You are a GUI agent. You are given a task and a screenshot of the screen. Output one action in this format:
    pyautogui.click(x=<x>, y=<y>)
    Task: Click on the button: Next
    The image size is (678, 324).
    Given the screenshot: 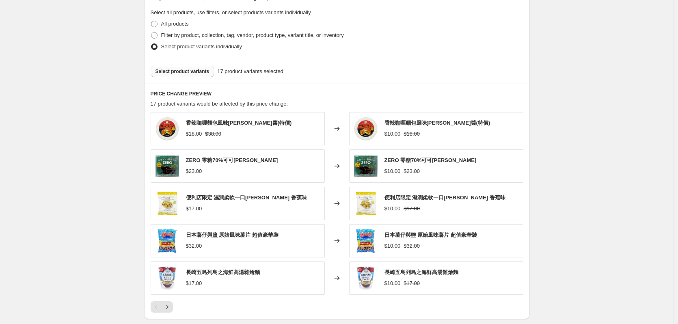 What is the action you would take?
    pyautogui.click(x=167, y=307)
    